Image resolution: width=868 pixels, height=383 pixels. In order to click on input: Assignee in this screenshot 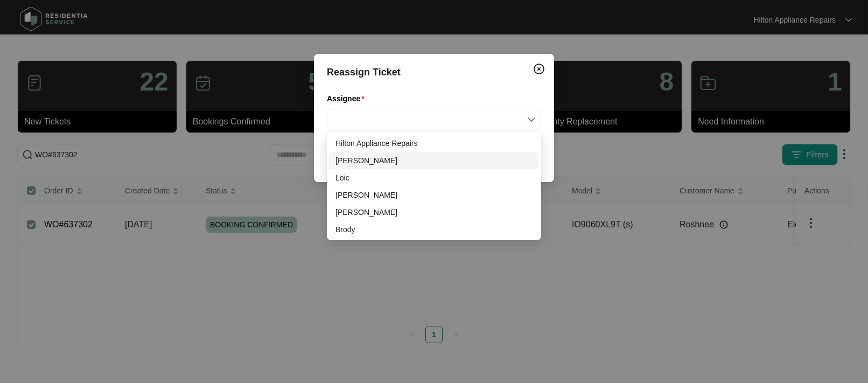, I will do `click(434, 120)`.